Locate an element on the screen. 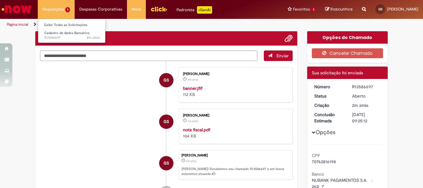 The width and height of the screenshot is (423, 188). div: 104 KB is located at coordinates (234, 133).